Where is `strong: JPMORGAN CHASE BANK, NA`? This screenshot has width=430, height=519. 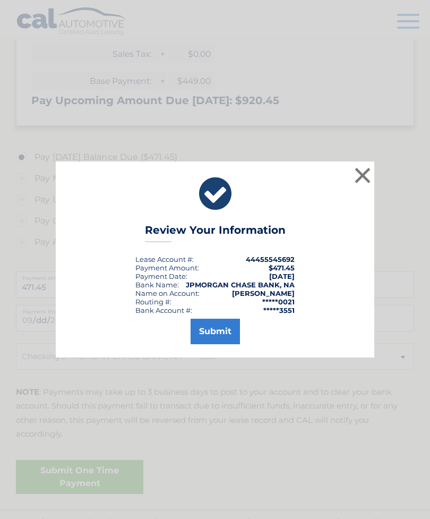
strong: JPMORGAN CHASE BANK, NA is located at coordinates (240, 285).